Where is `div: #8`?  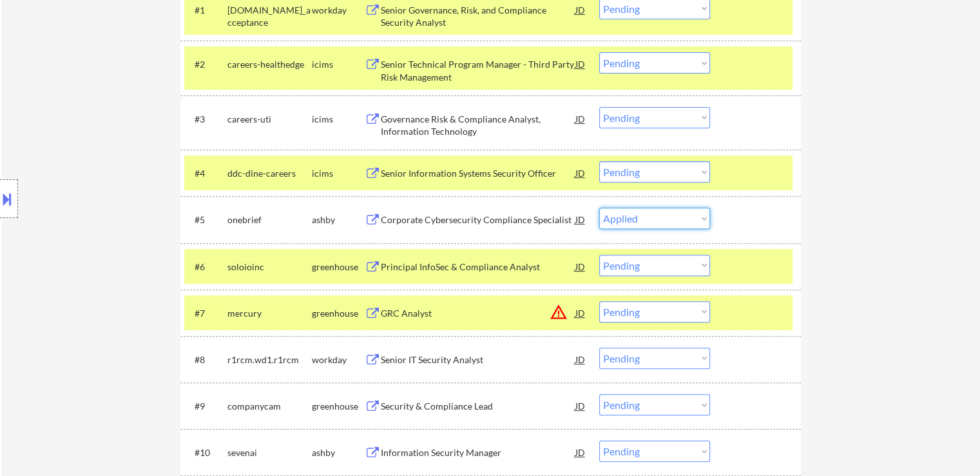 div: #8 is located at coordinates (205, 360).